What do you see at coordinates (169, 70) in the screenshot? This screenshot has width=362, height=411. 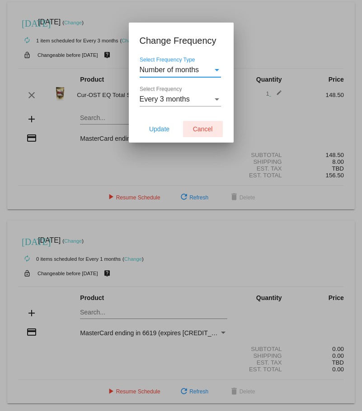 I see `span: Number of months` at bounding box center [169, 70].